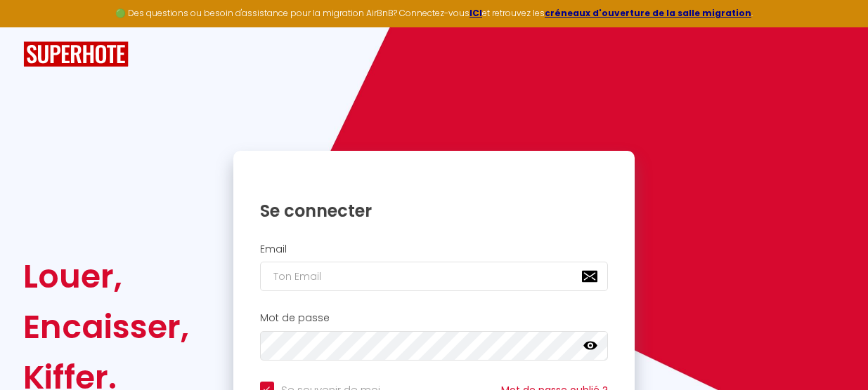  What do you see at coordinates (434, 211) in the screenshot?
I see `h1: Se connecter` at bounding box center [434, 211].